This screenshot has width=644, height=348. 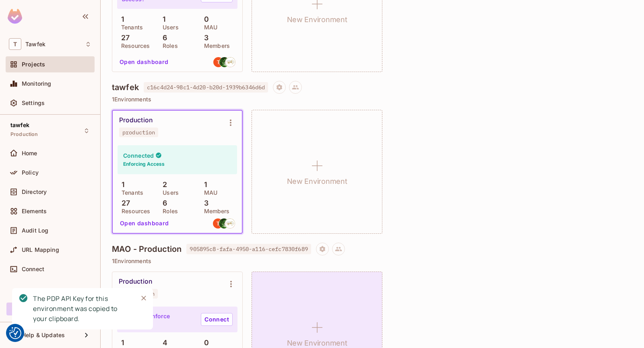 What do you see at coordinates (16, 333) in the screenshot?
I see `button: Consent Preferences` at bounding box center [16, 333].